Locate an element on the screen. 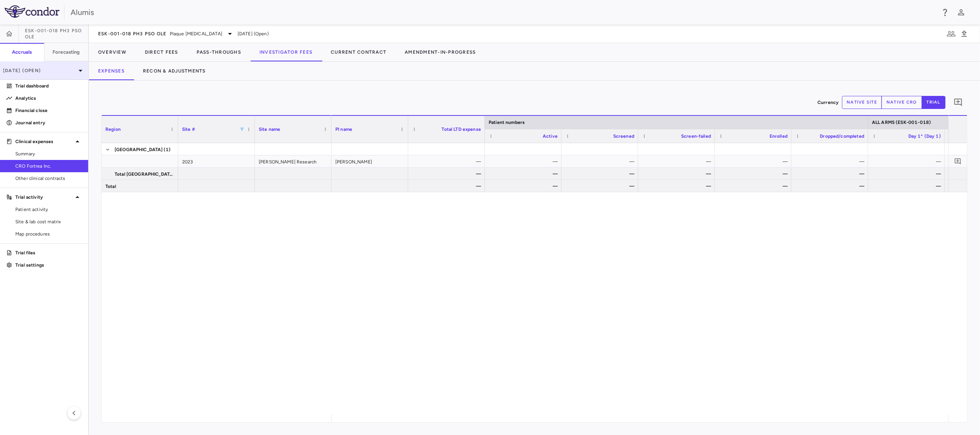  h6: Accruals is located at coordinates (22, 52).